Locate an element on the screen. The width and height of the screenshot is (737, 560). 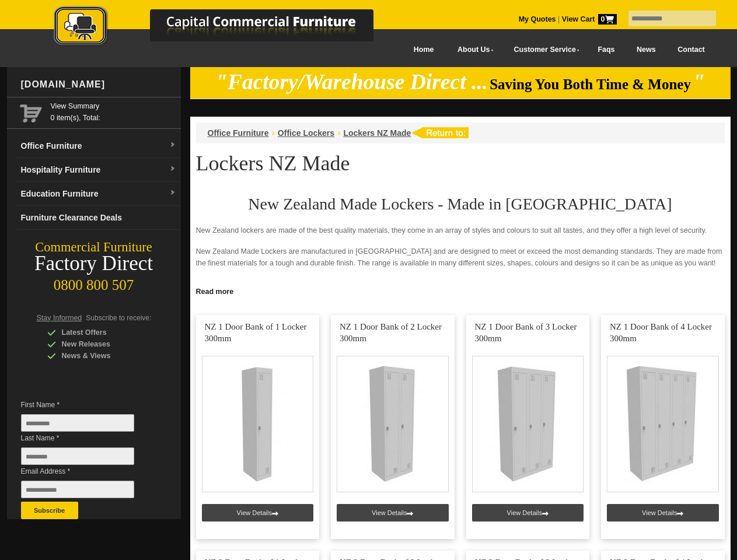
span: Lockers NZ Made is located at coordinates (376, 133).